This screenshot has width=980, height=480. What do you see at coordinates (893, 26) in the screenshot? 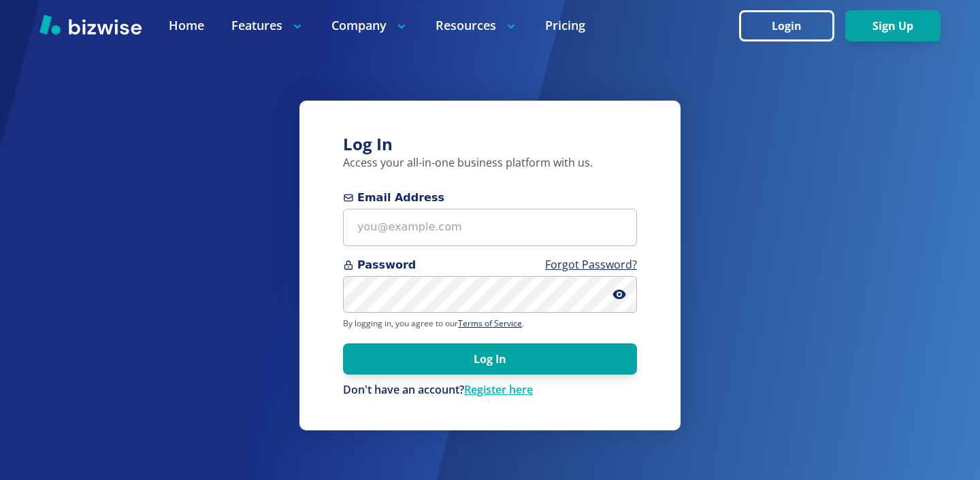
I see `a: Sign Up` at bounding box center [893, 26].